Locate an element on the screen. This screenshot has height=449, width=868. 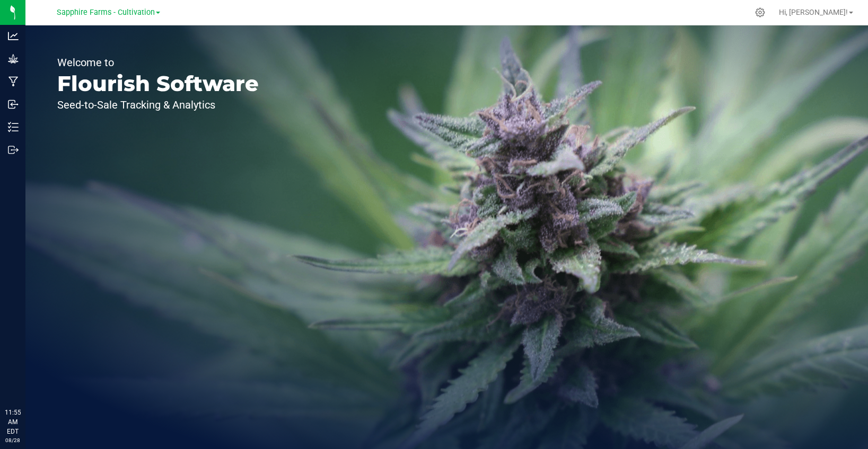
p: Seed-to-Sale Tracking & Analytics is located at coordinates (158, 105).